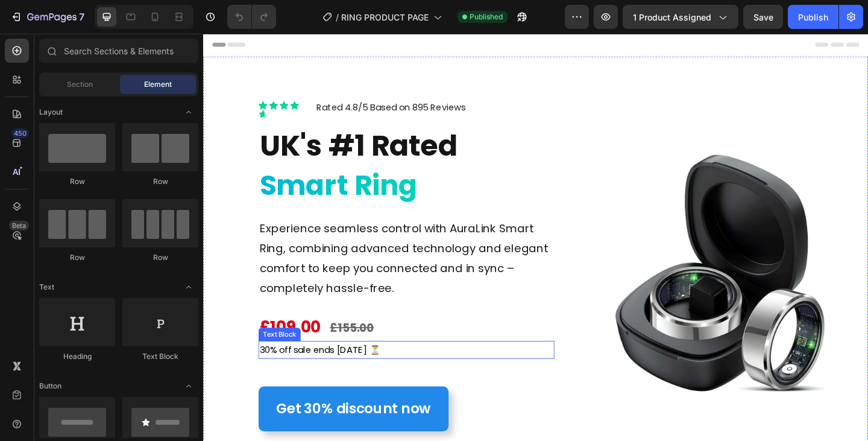  I want to click on p: Rated 4.8/5 Based on 895 Reviews, so click(204, 81).